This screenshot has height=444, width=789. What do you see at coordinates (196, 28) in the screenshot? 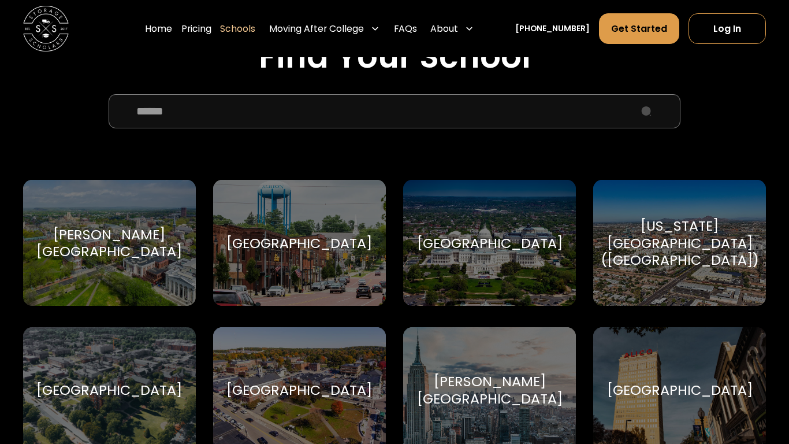
I see `a: Pricing` at bounding box center [196, 28].